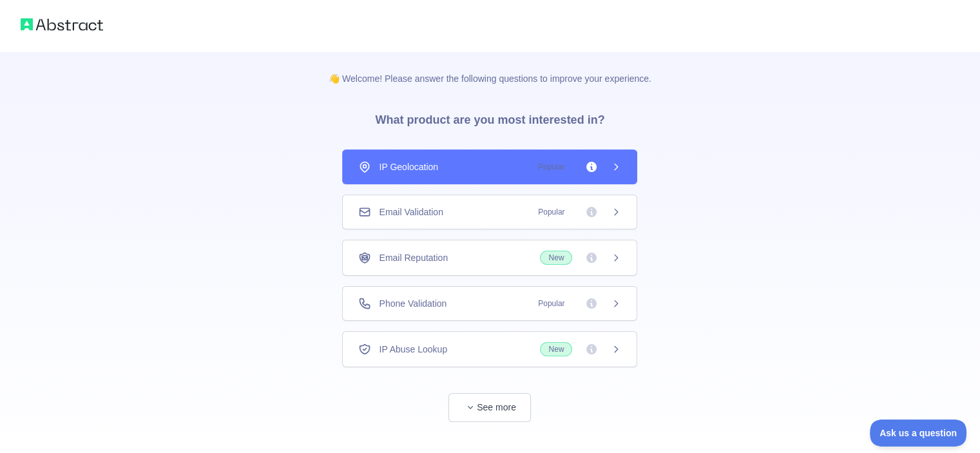  I want to click on span: Phone Validation, so click(413, 303).